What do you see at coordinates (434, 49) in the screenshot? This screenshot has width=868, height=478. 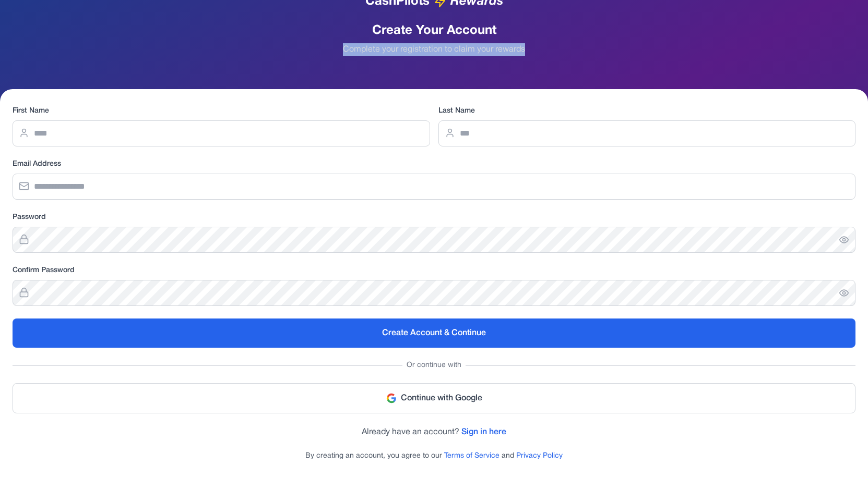 I see `p: Complete your registration to claim your rewards` at bounding box center [434, 49].